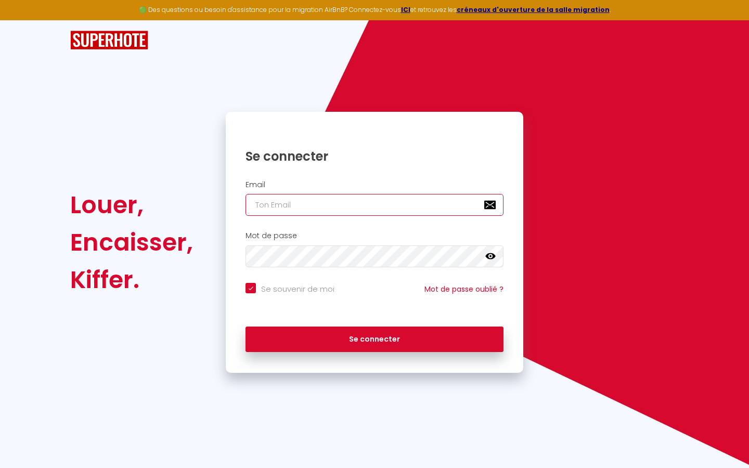 The height and width of the screenshot is (468, 749). I want to click on strong: ICI, so click(406, 9).